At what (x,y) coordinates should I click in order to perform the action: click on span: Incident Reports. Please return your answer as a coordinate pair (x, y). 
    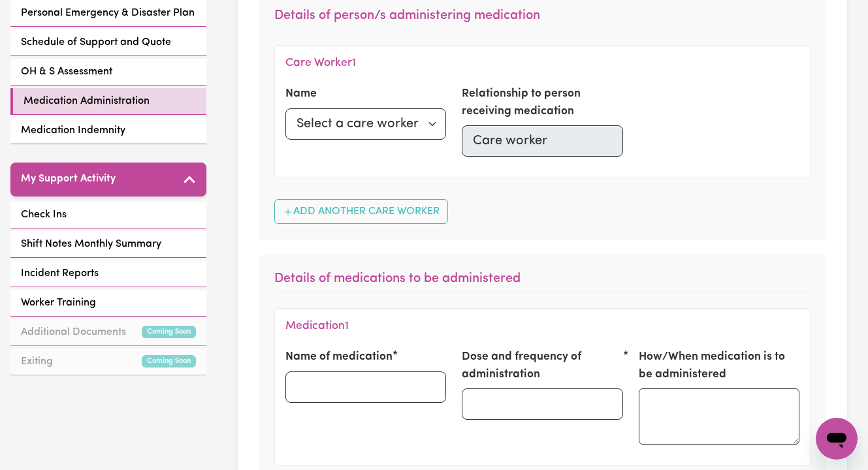
    Looking at the image, I should click on (60, 274).